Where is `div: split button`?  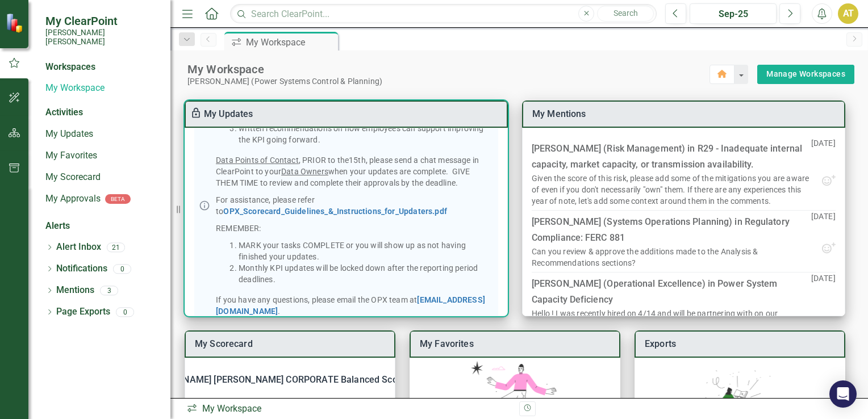
div: split button is located at coordinates (805, 74).